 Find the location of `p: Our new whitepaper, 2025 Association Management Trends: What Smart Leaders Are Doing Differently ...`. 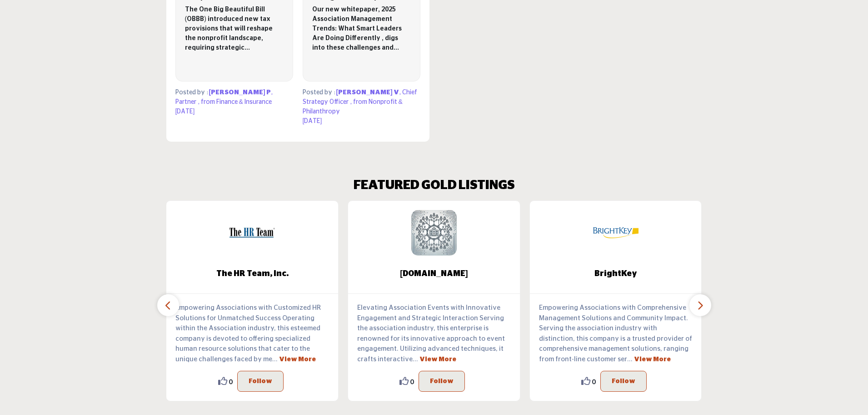

p: Our new whitepaper, 2025 Association Management Trends: What Smart Leaders Are Doing Differently ... is located at coordinates (361, 29).